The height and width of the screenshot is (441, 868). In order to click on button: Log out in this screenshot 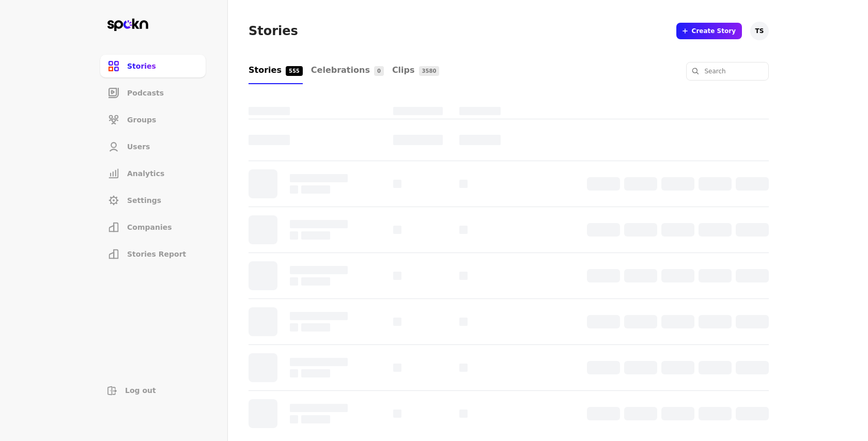, I will do `click(153, 390)`.